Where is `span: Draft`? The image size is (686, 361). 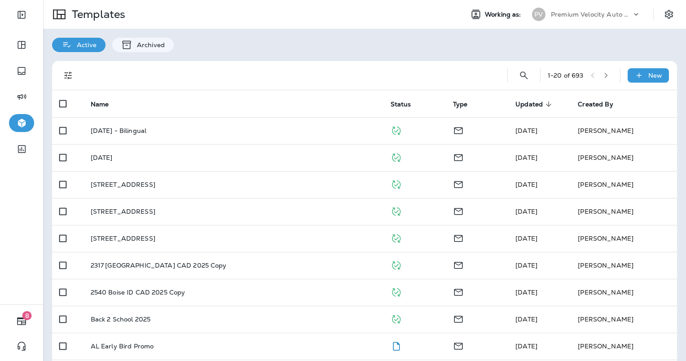 span: Draft is located at coordinates (396, 345).